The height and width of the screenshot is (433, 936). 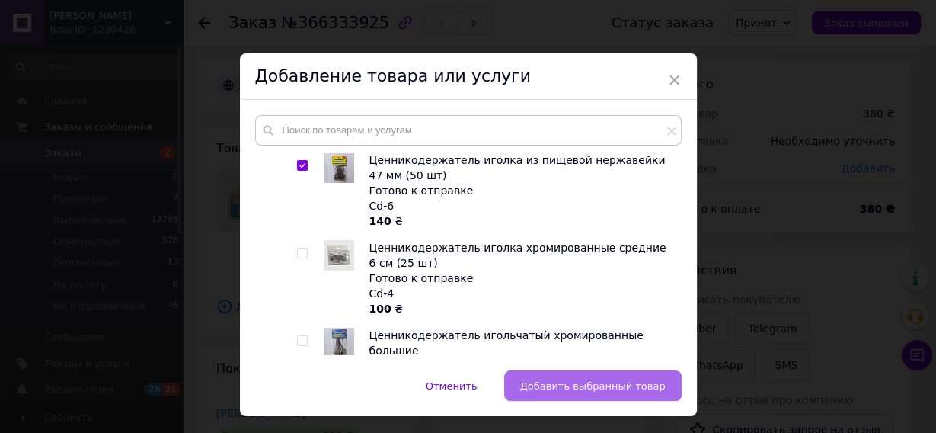 I want to click on img: Ценникодержатель иголка хромированные средние 6 см (25 шт), so click(x=339, y=255).